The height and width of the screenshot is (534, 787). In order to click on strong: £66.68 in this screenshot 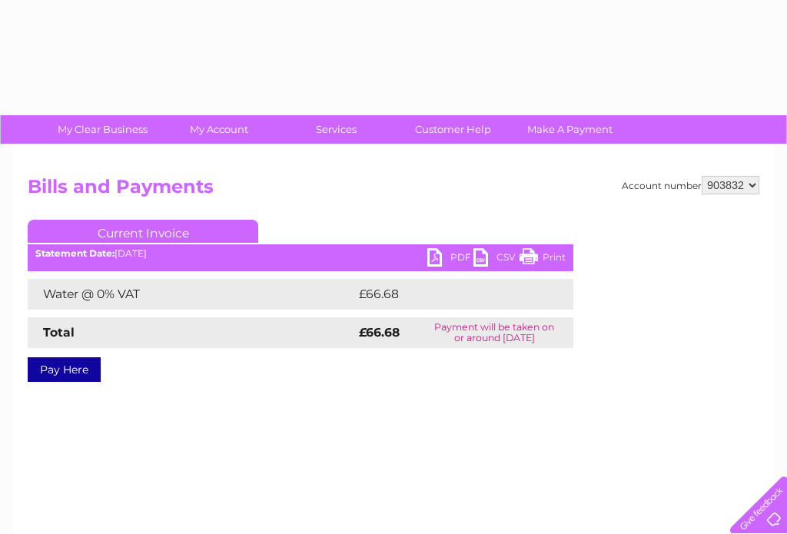, I will do `click(379, 332)`.